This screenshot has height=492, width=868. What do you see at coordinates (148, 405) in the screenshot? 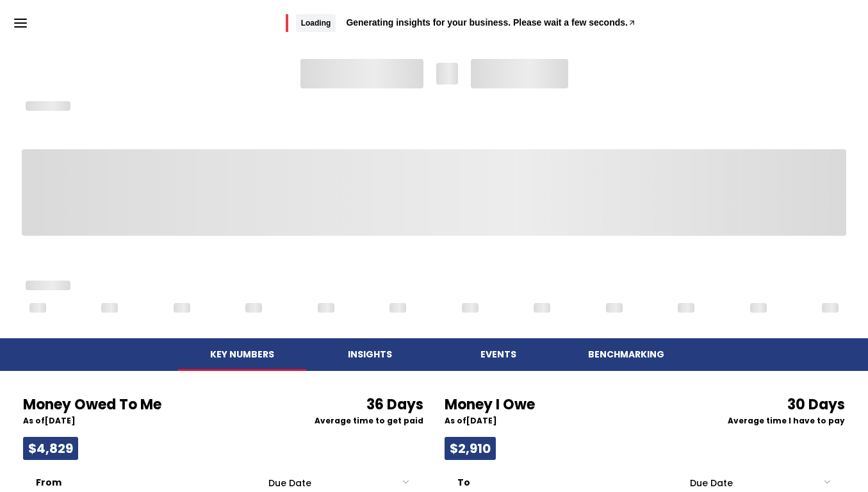
I see `h4: Money Owed To Me` at bounding box center [148, 405].